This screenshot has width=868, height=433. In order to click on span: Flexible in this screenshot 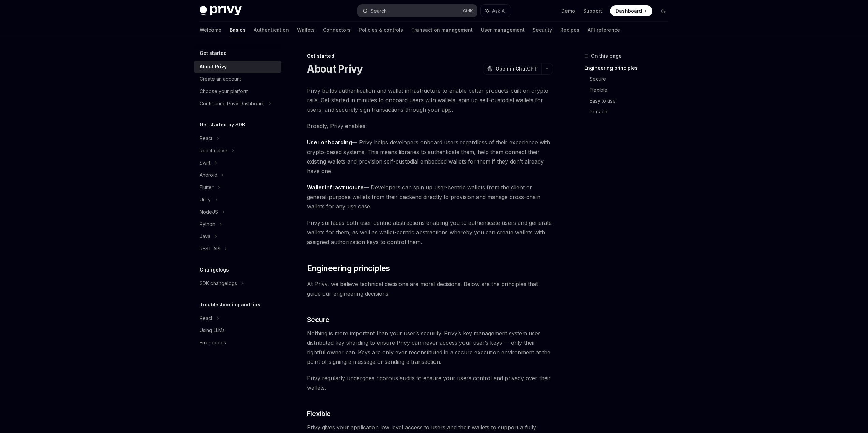, I will do `click(319, 414)`.